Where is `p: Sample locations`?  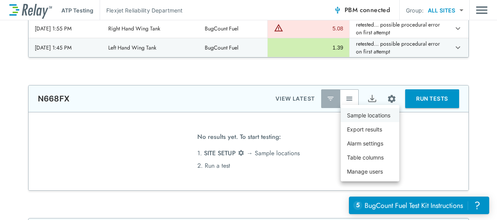
p: Sample locations is located at coordinates (368, 115).